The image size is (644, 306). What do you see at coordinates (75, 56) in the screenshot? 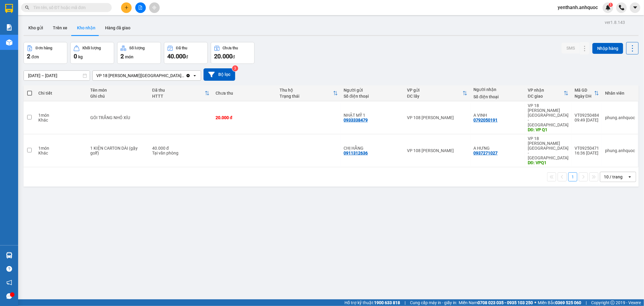
I see `span: 0` at bounding box center [75, 56].